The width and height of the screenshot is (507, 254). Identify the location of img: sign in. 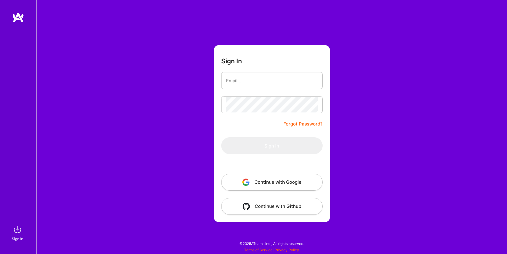
(18, 230).